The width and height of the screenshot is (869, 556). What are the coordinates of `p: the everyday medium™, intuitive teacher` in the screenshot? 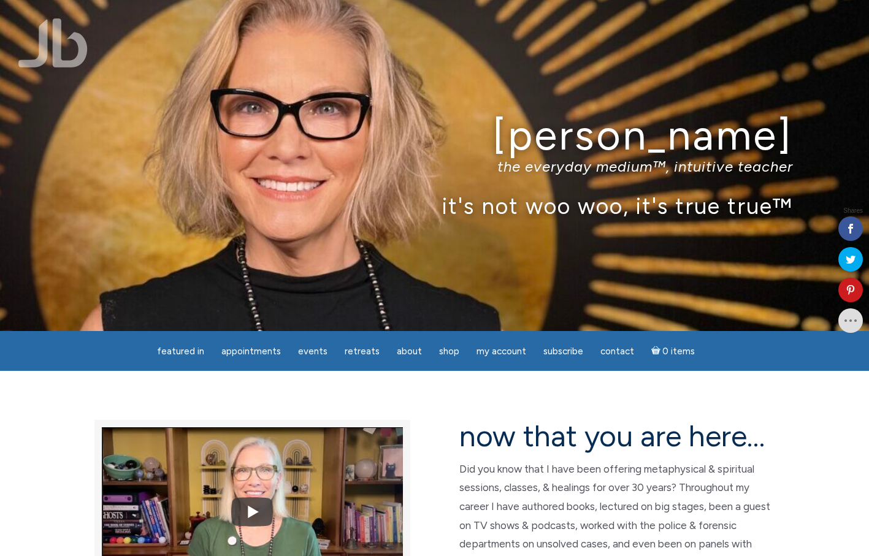 It's located at (434, 166).